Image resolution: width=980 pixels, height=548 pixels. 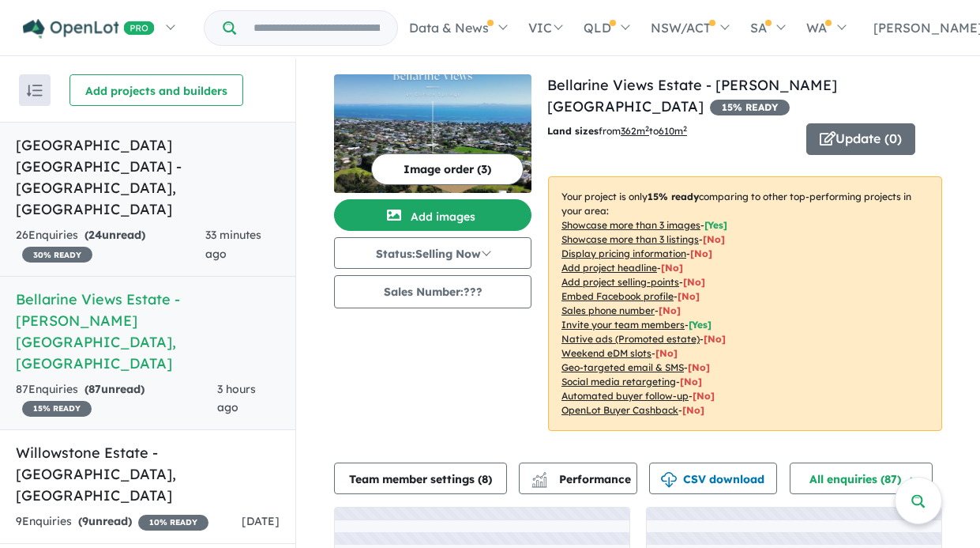 I want to click on span: 10 % READY, so click(x=173, y=523).